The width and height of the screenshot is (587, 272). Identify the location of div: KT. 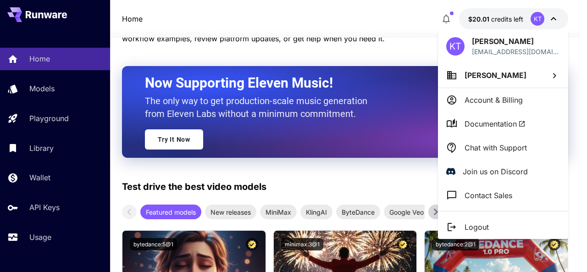
(455, 46).